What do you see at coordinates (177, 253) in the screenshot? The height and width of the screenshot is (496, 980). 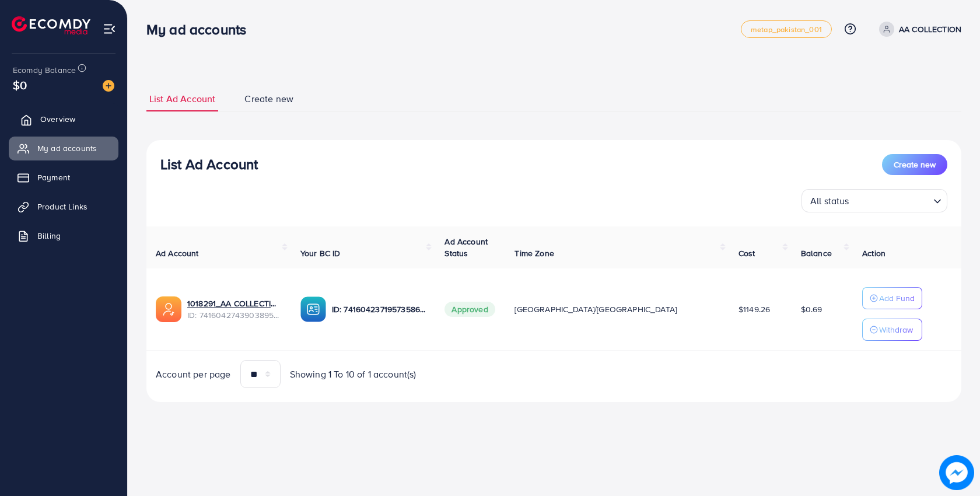 I see `span: Ad Account` at bounding box center [177, 253].